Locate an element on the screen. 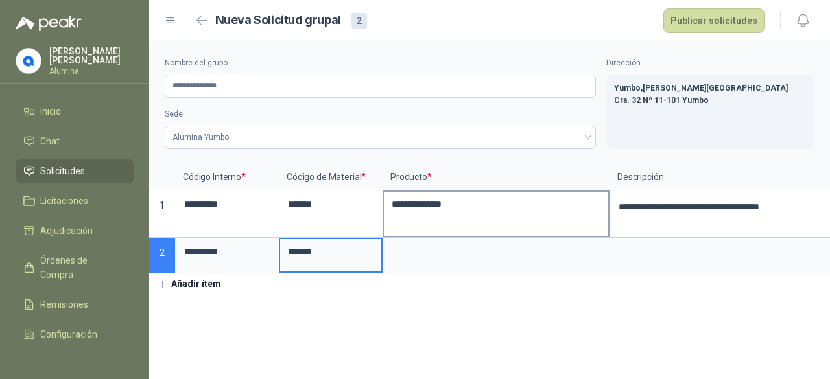 This screenshot has height=379, width=830. p: 2 is located at coordinates (162, 255).